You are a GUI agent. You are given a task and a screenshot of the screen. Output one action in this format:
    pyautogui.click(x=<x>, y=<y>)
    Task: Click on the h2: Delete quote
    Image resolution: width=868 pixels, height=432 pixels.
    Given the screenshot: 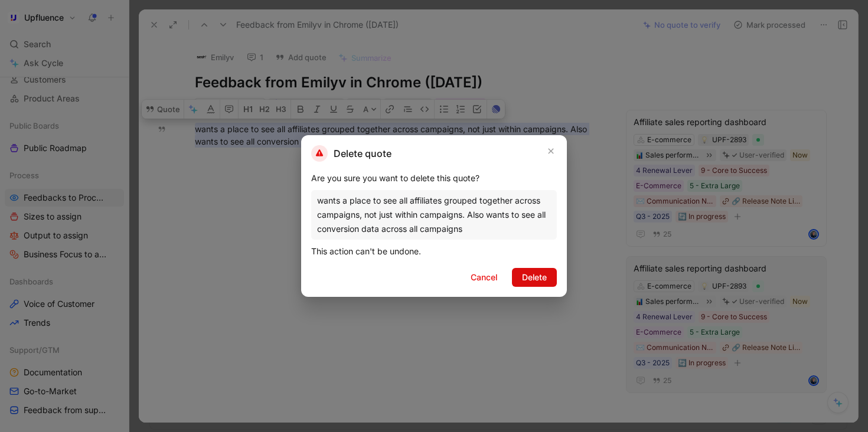 What is the action you would take?
    pyautogui.click(x=352, y=153)
    